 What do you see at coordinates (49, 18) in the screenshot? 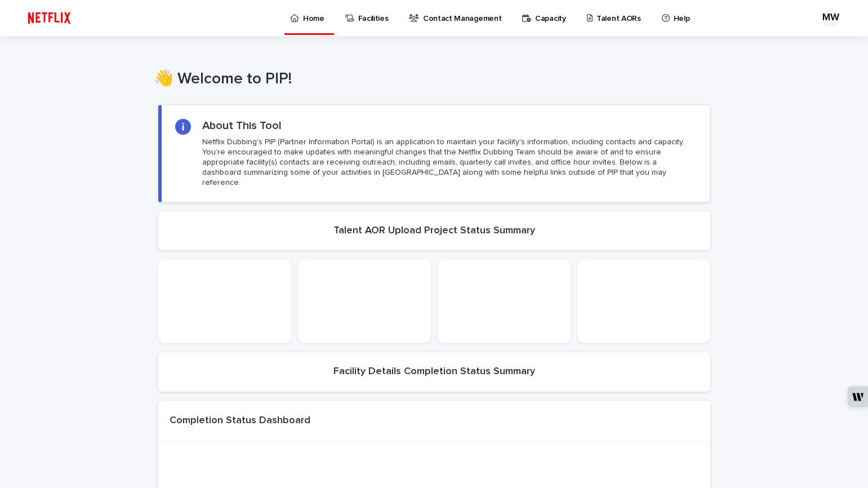
I see `img: ifQbXi3ZQGMSEF7WDB7W` at bounding box center [49, 18].